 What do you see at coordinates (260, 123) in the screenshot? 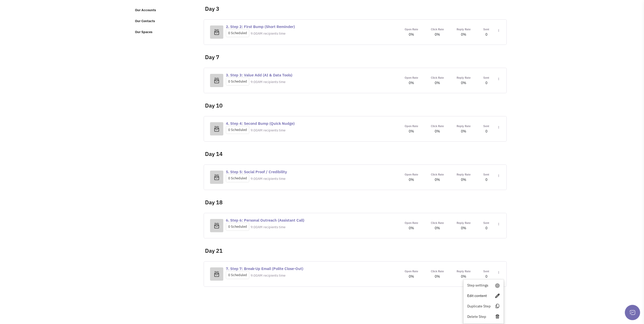
I see `a: 4. Step 4: Second Bump (Quick Nudge)` at bounding box center [260, 123].